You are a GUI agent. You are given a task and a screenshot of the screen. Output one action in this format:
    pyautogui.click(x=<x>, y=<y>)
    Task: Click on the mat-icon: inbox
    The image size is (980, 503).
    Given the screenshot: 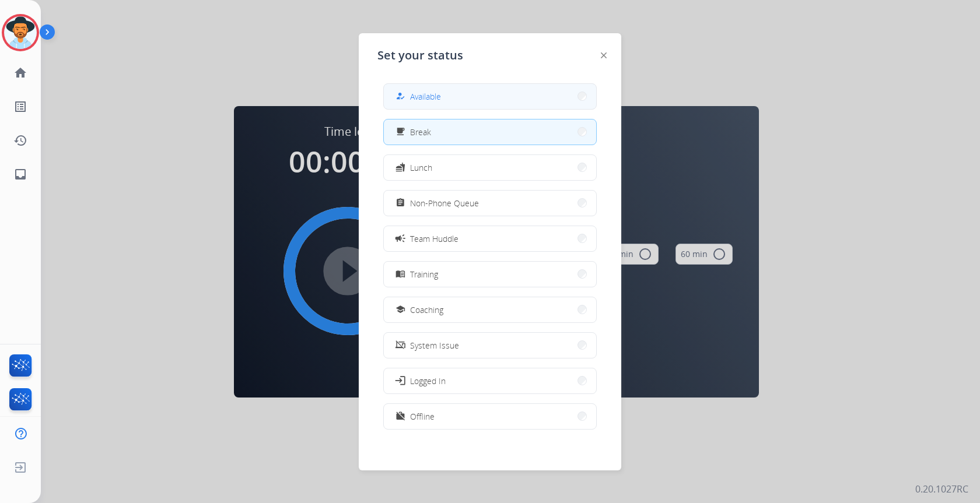 What is the action you would take?
    pyautogui.click(x=20, y=174)
    